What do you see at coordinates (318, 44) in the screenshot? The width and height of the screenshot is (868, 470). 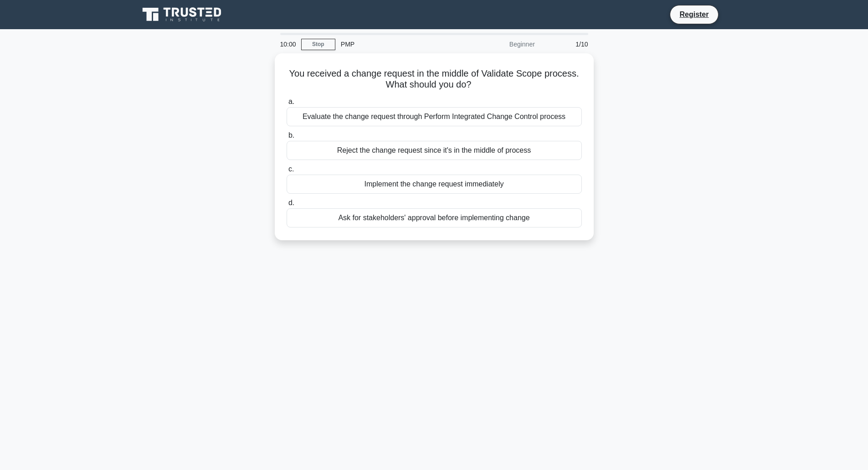 I see `a: Stop` at bounding box center [318, 44].